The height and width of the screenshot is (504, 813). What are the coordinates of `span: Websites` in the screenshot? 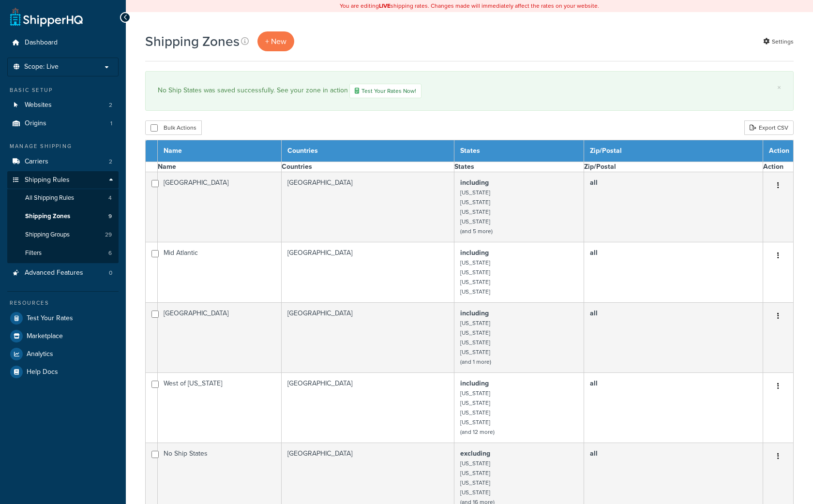 It's located at (38, 105).